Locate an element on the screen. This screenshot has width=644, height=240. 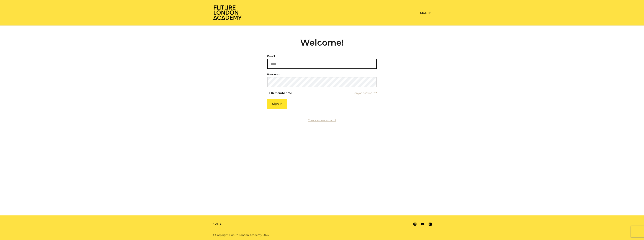
div: © Copyright Future London Academy 2025 is located at coordinates (266, 235).